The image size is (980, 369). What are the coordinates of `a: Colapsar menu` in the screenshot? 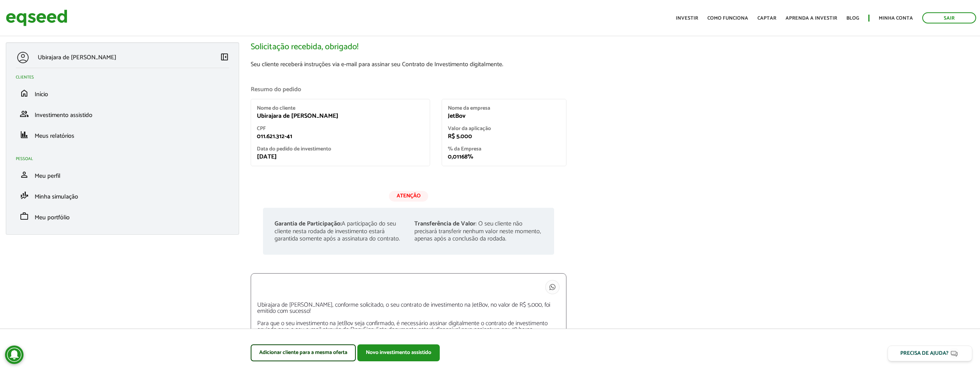 It's located at (225, 58).